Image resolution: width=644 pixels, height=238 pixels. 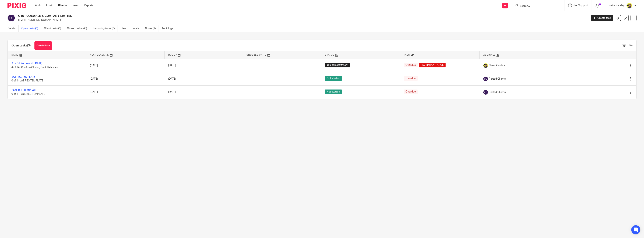 What do you see at coordinates (245, 16) in the screenshot?
I see `h2: O16 - ODEWALE & COMPANY LIMITED` at bounding box center [245, 16].